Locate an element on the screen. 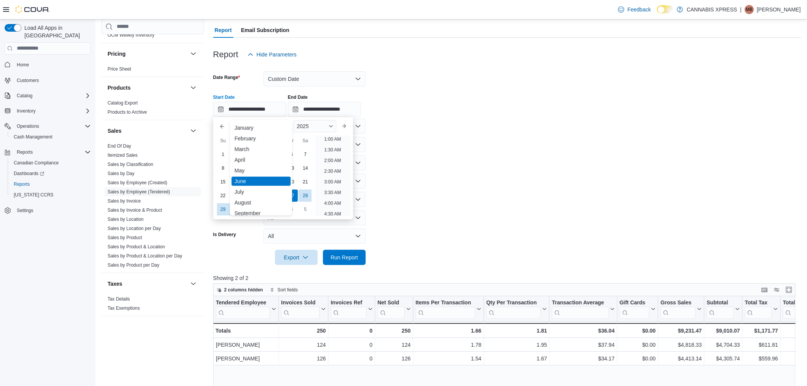 This screenshot has height=386, width=807. span: Sort fields is located at coordinates (288, 290).